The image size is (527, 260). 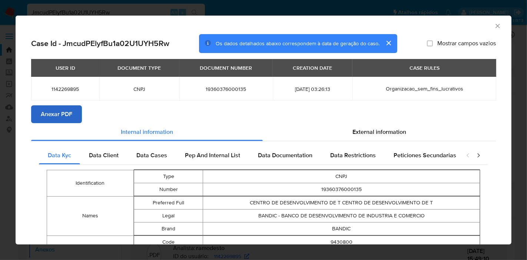 I want to click on td: Code, so click(x=168, y=241).